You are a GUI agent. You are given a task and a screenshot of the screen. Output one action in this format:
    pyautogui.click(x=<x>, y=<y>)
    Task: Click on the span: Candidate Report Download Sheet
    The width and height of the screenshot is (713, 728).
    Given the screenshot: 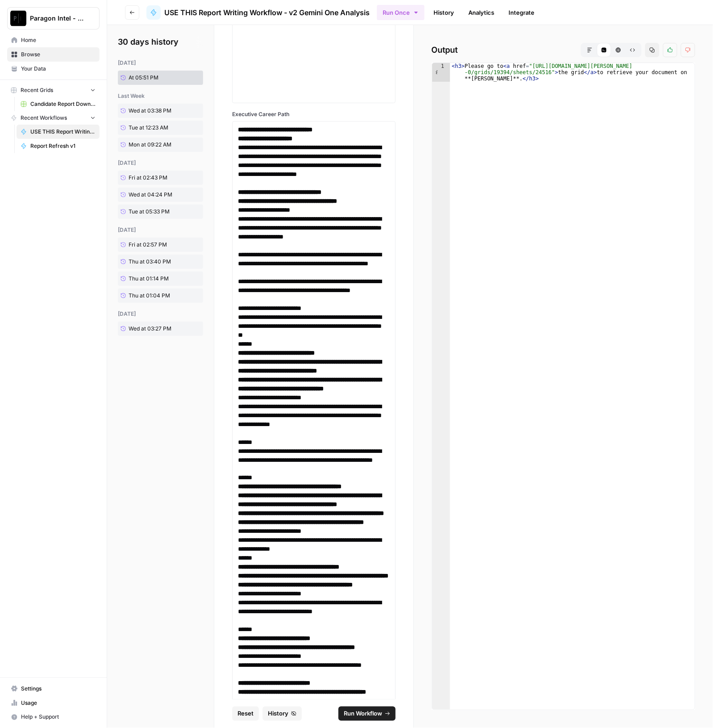 What is the action you would take?
    pyautogui.click(x=63, y=104)
    